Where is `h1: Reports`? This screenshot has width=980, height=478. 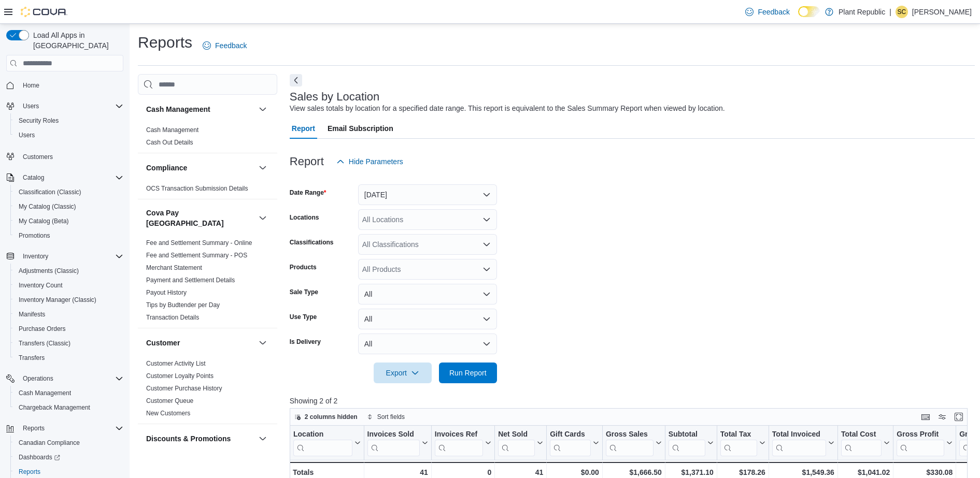 h1: Reports is located at coordinates (164, 42).